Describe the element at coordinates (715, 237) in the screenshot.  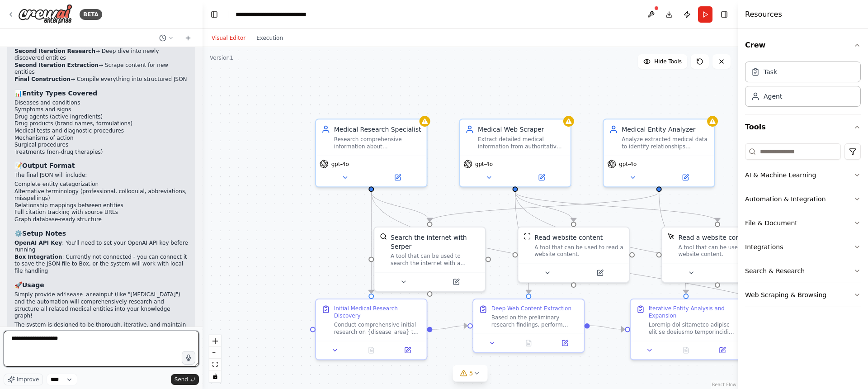
I see `div: Read a website content` at that location.